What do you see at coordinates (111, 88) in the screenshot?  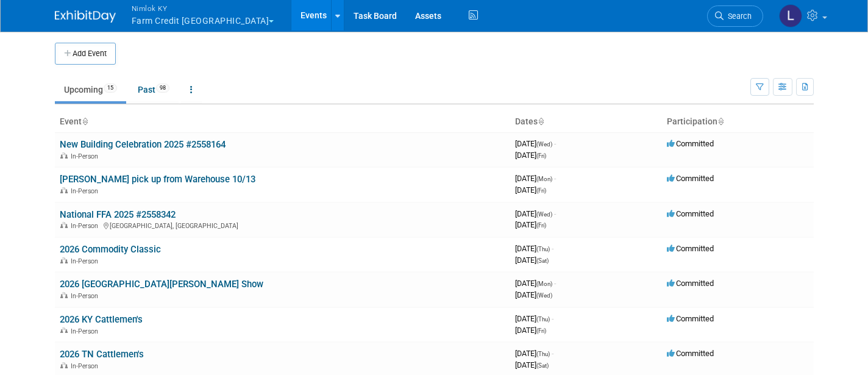 I see `span: 15` at bounding box center [111, 88].